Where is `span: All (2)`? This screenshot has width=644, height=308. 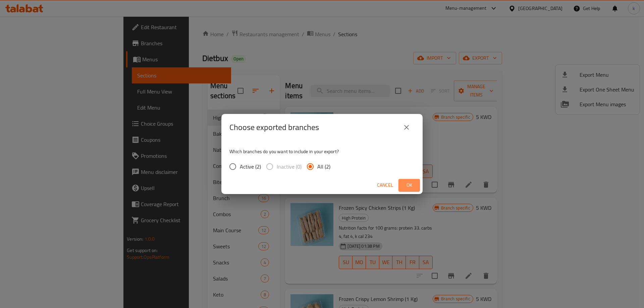 span: All (2) is located at coordinates (324, 167).